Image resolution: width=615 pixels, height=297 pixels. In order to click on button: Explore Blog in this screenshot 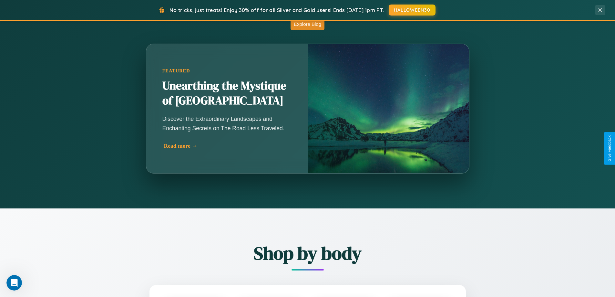, I will do `click(307, 24)`.